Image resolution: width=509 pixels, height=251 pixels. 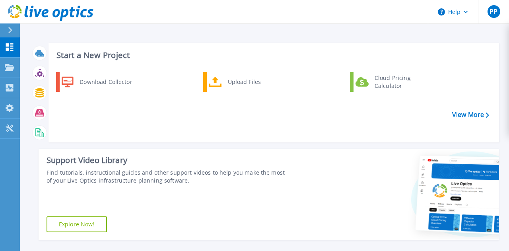 What do you see at coordinates (166, 176) in the screenshot?
I see `div: Find tutorials, instructional guides and other support videos to help you make the most of your L...` at bounding box center [166, 176].